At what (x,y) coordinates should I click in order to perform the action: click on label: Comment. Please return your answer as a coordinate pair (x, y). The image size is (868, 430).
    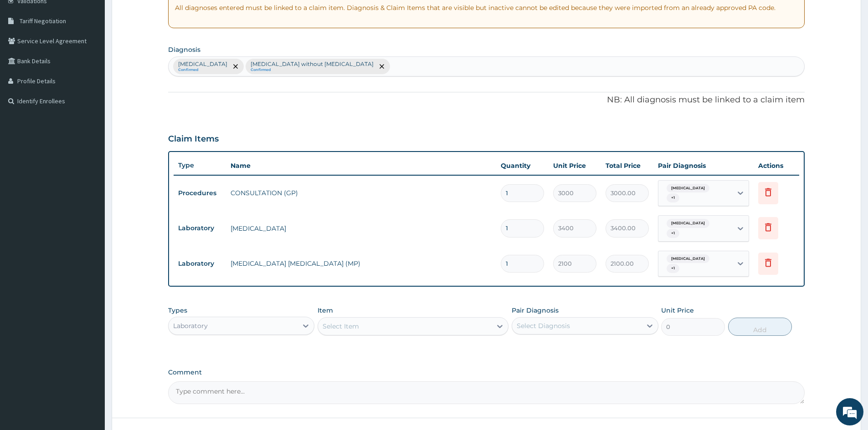
    Looking at the image, I should click on (487, 373).